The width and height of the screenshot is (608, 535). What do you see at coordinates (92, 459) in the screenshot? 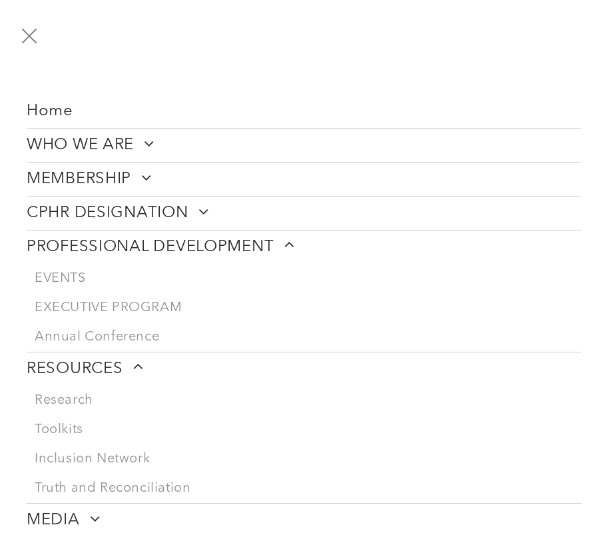
I see `span: Inclusion Network` at bounding box center [92, 459].